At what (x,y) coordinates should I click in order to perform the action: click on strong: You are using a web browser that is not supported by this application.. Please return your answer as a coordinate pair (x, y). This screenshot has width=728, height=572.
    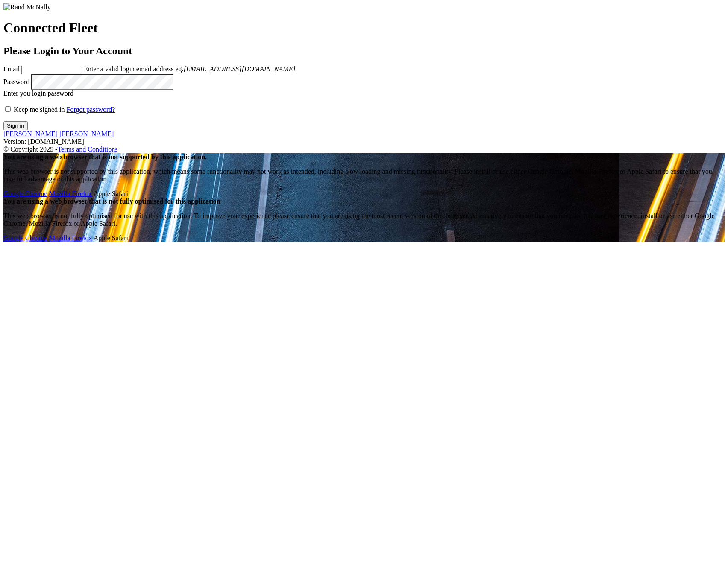
    Looking at the image, I should click on (105, 157).